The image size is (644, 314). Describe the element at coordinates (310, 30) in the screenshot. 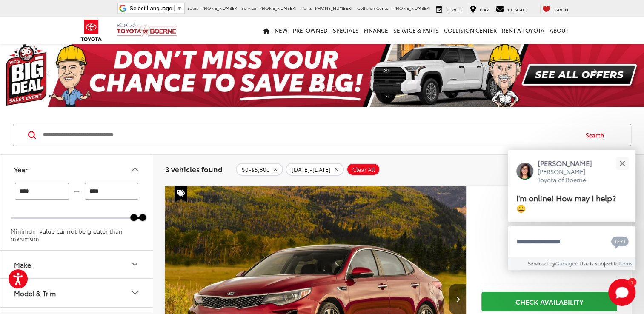

I see `a: Pre-Owned` at that location.